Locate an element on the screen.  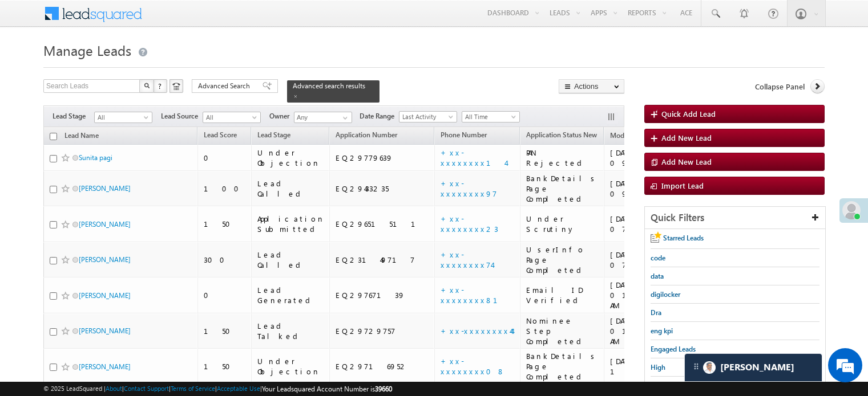
div: Under Scrutiny is located at coordinates (562, 224).